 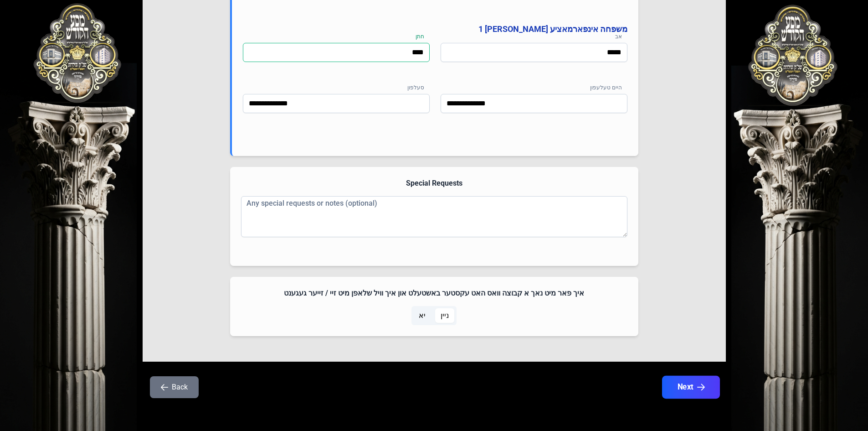 I want to click on h4: איך פאר מיט נאך א קבוצה וואס האט עקסטער באשטעלט און איך וויל שלאפן מיט זיי / זייער געגענט, so click(x=434, y=293).